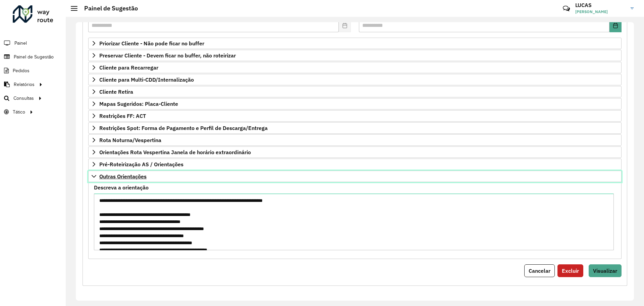 Image resolution: width=644 pixels, height=306 pixels. I want to click on button: Visualizar, so click(604, 270).